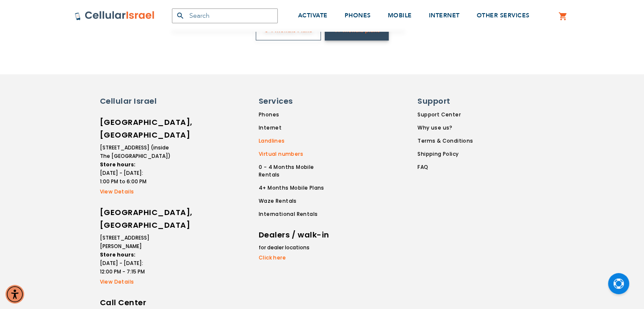 The width and height of the screenshot is (644, 309). I want to click on a: Support Center, so click(445, 114).